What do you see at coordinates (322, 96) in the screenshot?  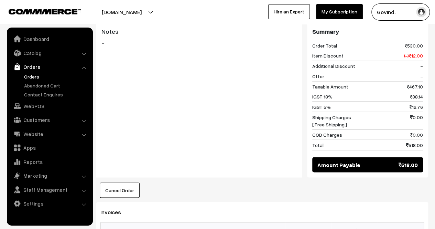 I see `span: IGST 18%` at bounding box center [322, 96].